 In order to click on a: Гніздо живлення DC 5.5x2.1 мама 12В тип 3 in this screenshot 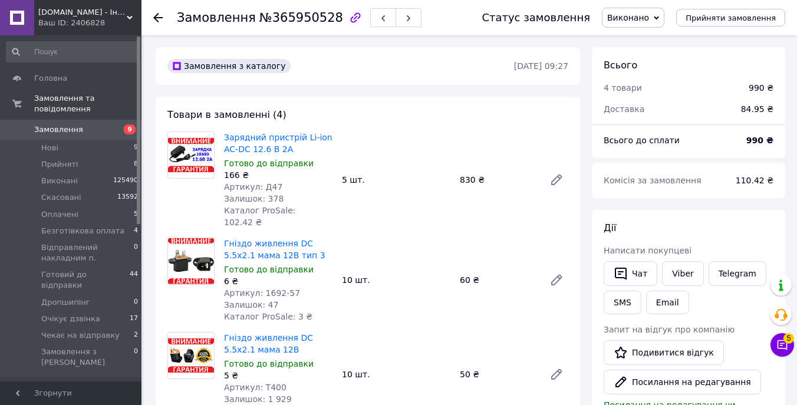, I will do `click(275, 249)`.